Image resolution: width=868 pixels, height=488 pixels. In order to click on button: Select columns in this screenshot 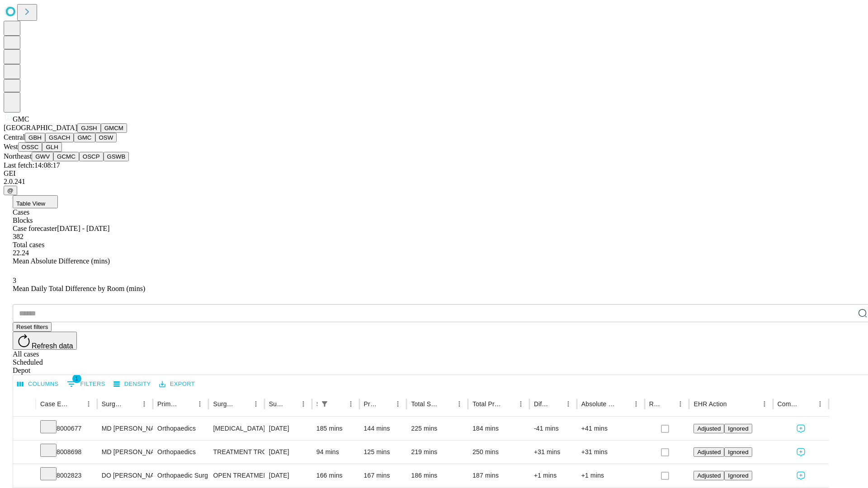, I will do `click(38, 384)`.